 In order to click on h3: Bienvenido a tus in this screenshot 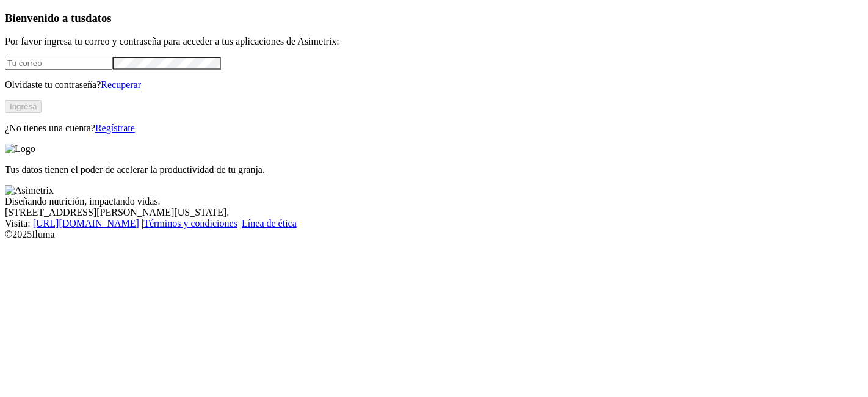, I will do `click(434, 19)`.